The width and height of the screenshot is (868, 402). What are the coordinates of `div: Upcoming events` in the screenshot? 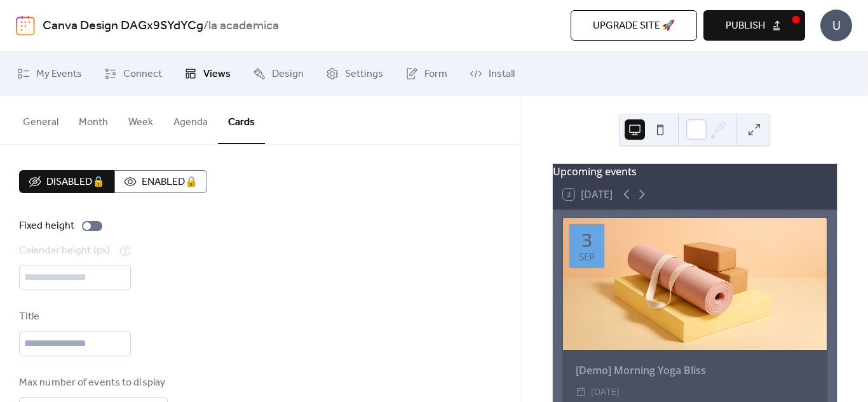 It's located at (695, 172).